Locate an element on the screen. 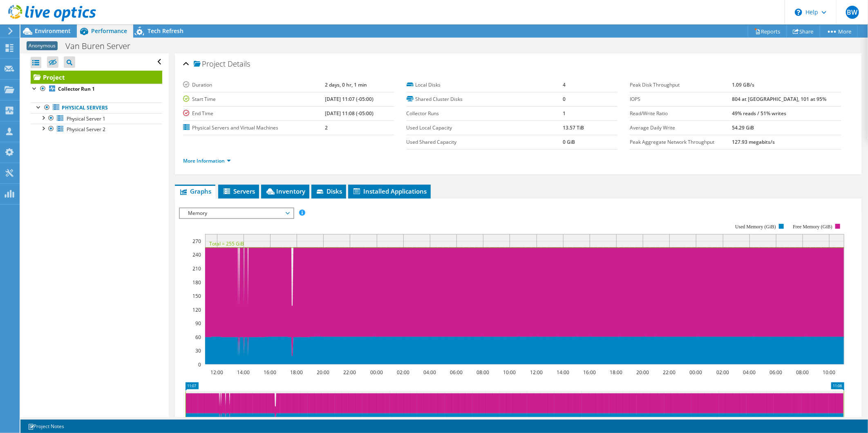 This screenshot has width=868, height=433. label: Duration is located at coordinates (254, 85).